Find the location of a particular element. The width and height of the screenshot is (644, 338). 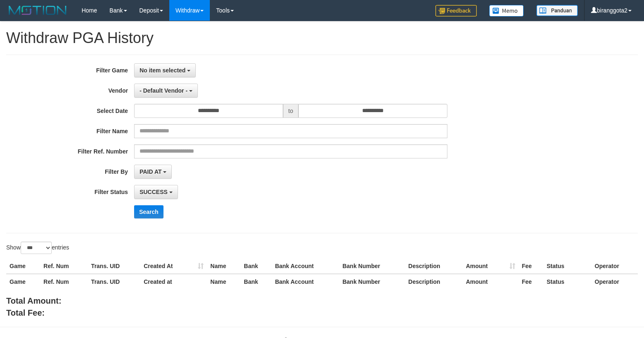

b: Total Amount: is located at coordinates (33, 300).